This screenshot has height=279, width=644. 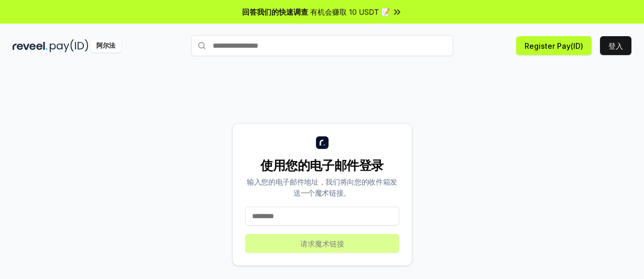 I want to click on font: 输入您的电子邮件地址，我们将向您的收件箱发送一个魔术链接。, so click(x=322, y=187).